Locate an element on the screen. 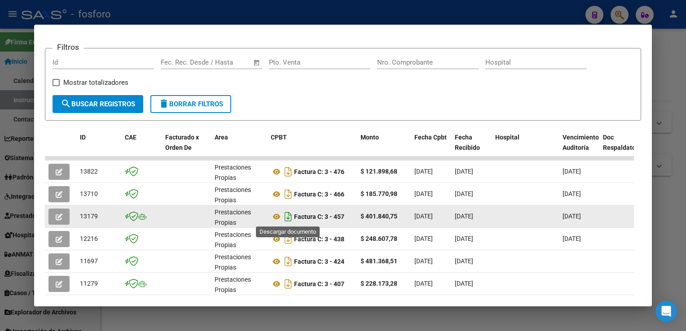 This screenshot has height=331, width=686. span: 13710 is located at coordinates (89, 194).